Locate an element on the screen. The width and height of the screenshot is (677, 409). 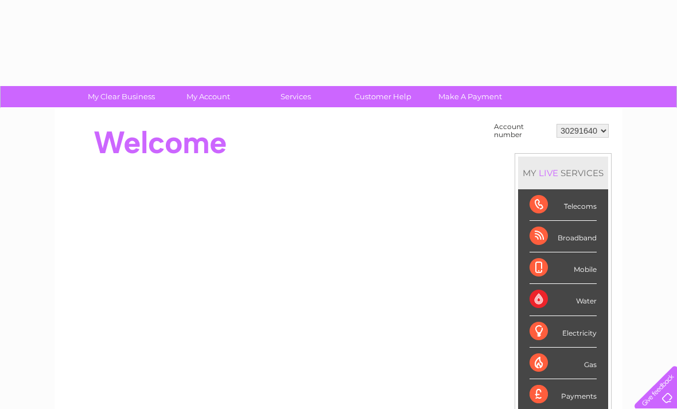
a: My Account is located at coordinates (208, 96).